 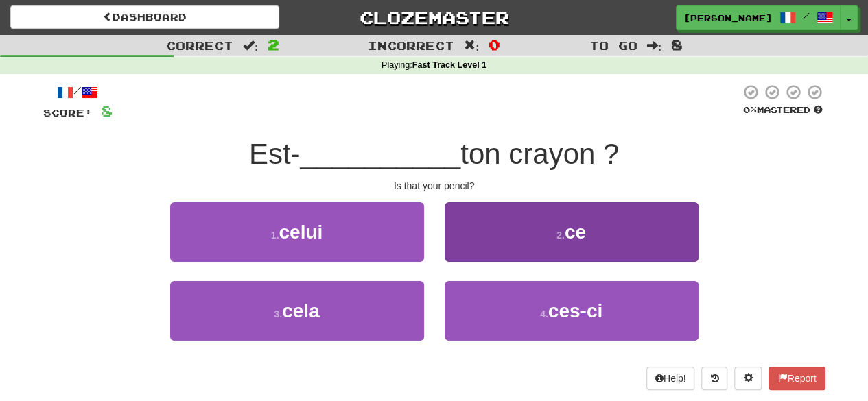 I want to click on strong: Fast Track Level 1, so click(x=450, y=65).